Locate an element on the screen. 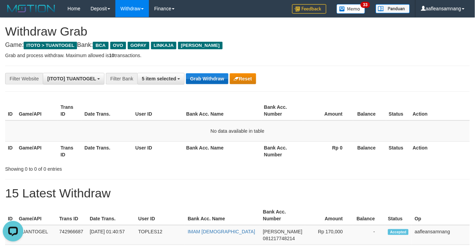 The image size is (475, 247). button: Grab Withdraw is located at coordinates (207, 79).